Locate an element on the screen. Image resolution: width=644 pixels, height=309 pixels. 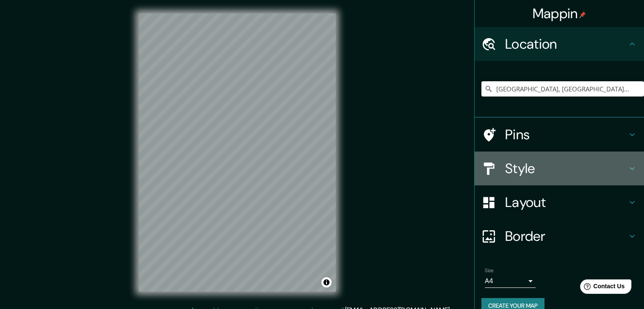
h4: Mappin is located at coordinates (560, 14).